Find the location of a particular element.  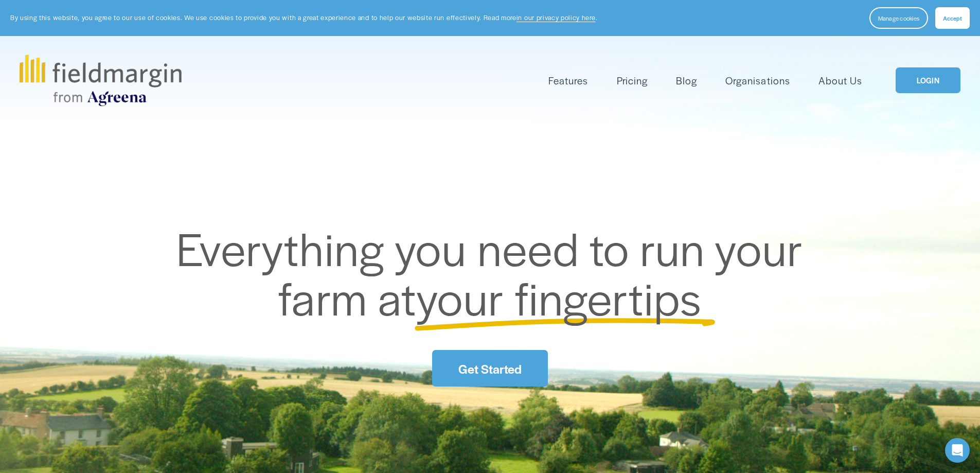

img: fieldmargin.com is located at coordinates (100, 80).